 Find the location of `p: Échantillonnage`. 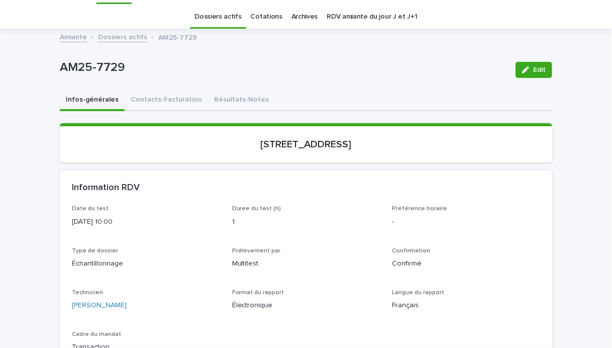

p: Échantillonnage is located at coordinates (146, 263).